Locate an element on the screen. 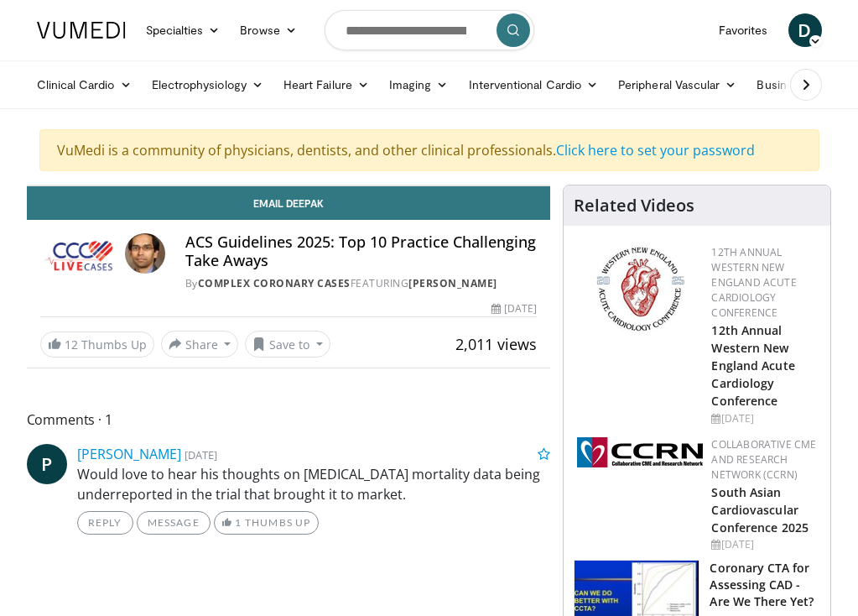 Image resolution: width=858 pixels, height=616 pixels. button: Share is located at coordinates (199, 344).